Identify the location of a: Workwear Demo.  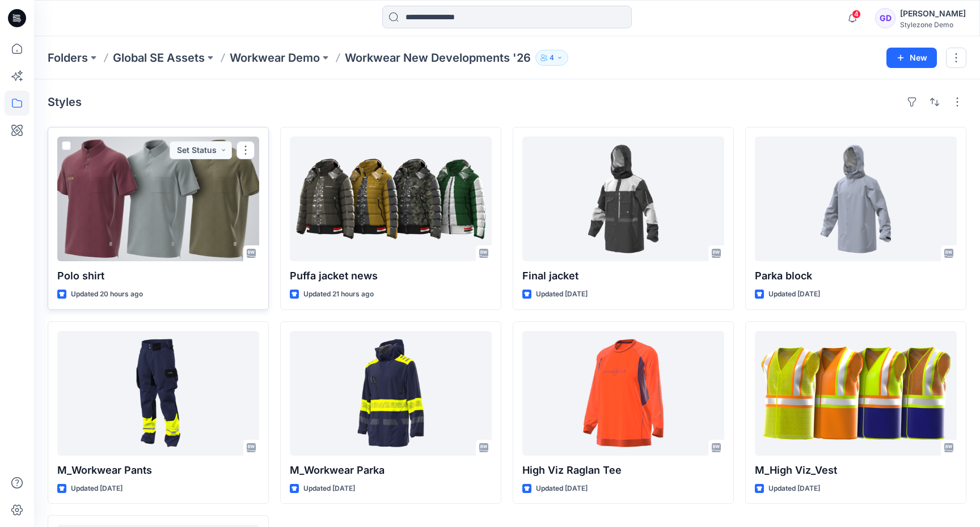
(274, 58).